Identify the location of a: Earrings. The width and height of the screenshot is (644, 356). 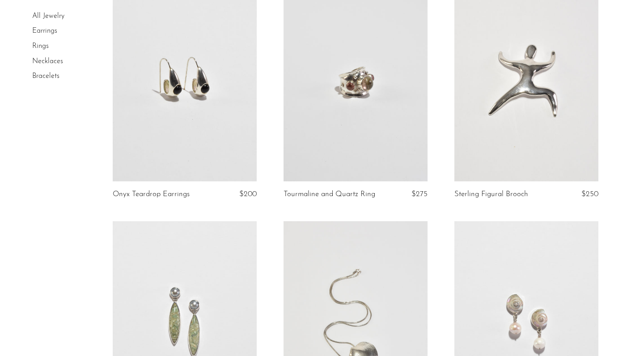
(45, 31).